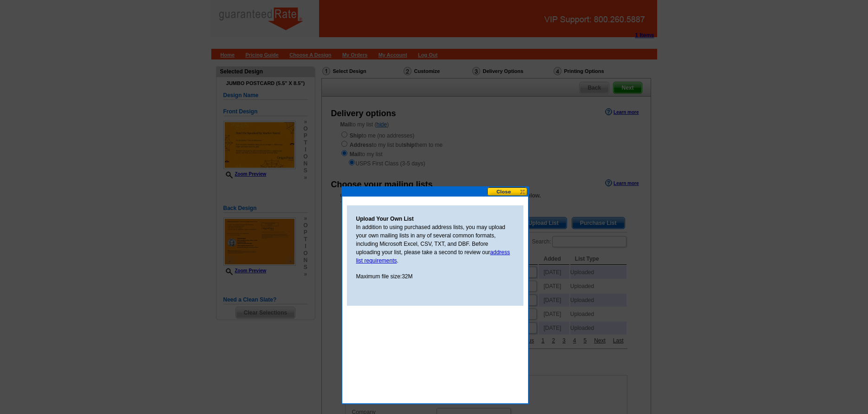 The image size is (868, 414). Describe the element at coordinates (385, 219) in the screenshot. I see `strong: Upload Your Own List` at that location.